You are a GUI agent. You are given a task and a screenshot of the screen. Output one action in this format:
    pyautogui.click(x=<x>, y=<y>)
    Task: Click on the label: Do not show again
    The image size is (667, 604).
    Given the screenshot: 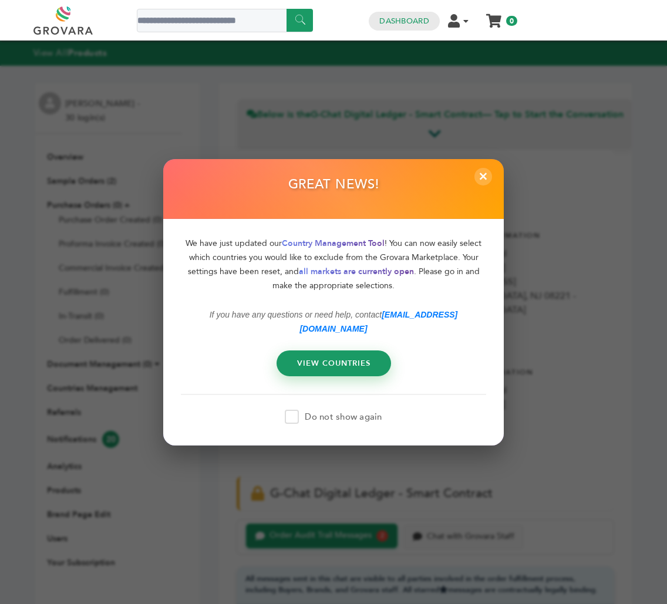 What is the action you would take?
    pyautogui.click(x=333, y=417)
    